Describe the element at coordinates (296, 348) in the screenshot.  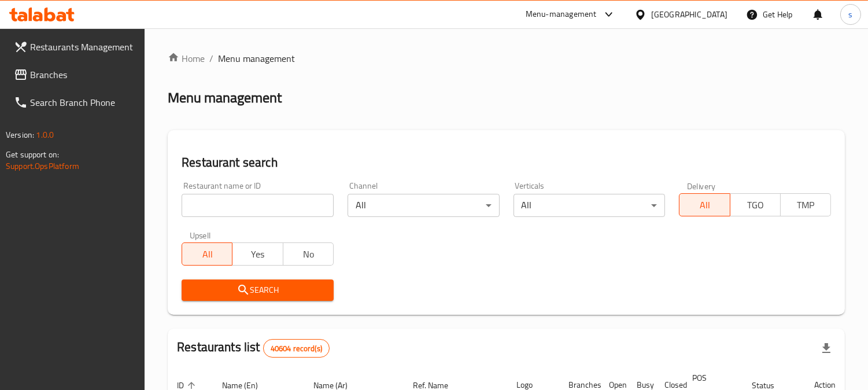
I see `span: 40604 record(s)` at that location.